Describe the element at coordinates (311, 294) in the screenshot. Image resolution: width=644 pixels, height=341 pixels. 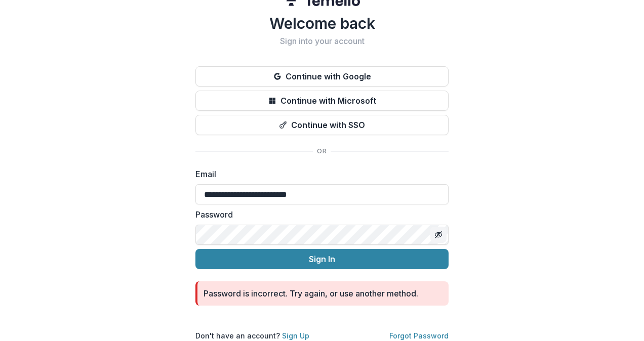
I see `div: Password is incorrect. Try again, or use another method.` at that location.